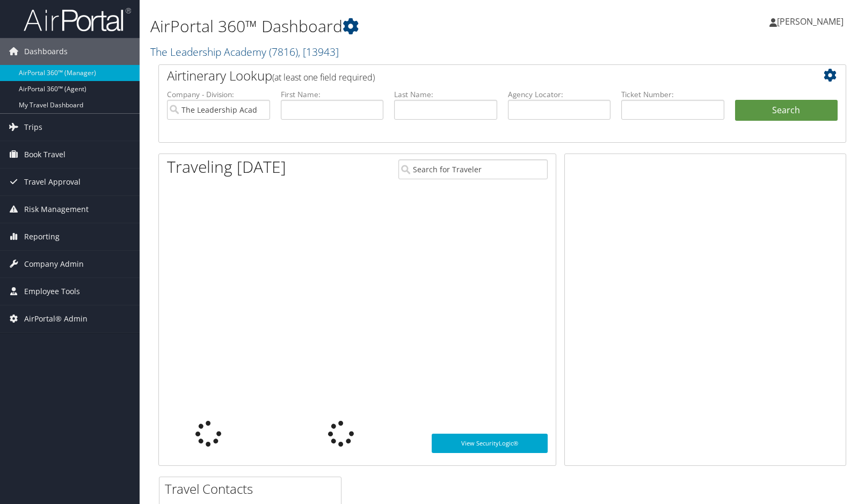 This screenshot has width=865, height=504. I want to click on span: Book Travel, so click(44, 154).